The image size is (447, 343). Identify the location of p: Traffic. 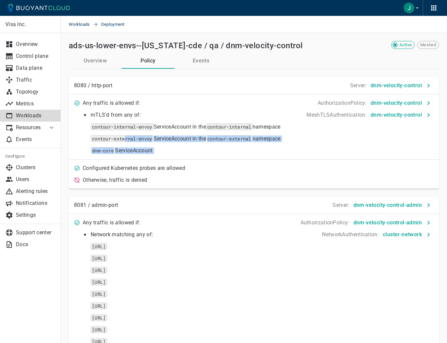
(36, 80).